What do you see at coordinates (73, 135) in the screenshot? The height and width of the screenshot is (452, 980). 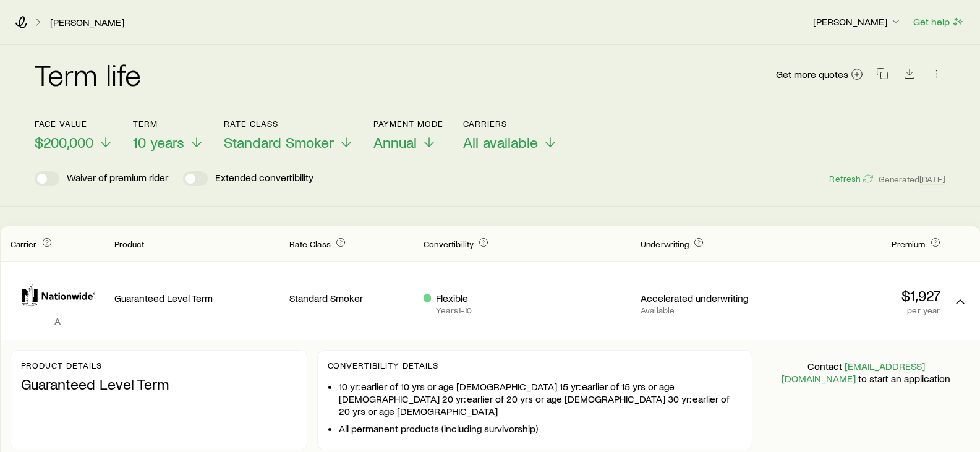 I see `button: Face value$200,000` at bounding box center [73, 135].